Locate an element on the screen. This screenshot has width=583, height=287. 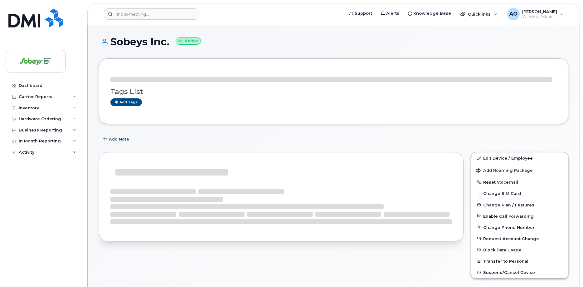
button: Add Roaming Package is located at coordinates (520, 170).